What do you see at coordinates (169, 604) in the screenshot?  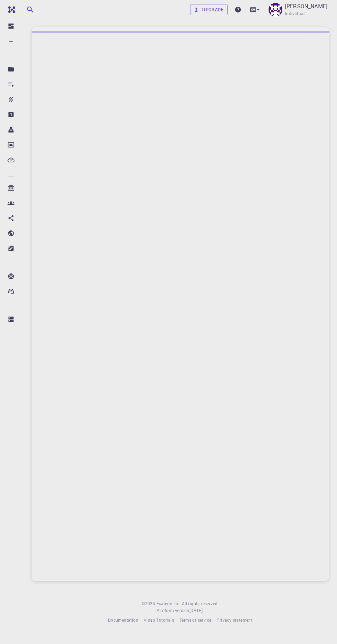 I see `a: Exabyte Inc.` at bounding box center [169, 604].